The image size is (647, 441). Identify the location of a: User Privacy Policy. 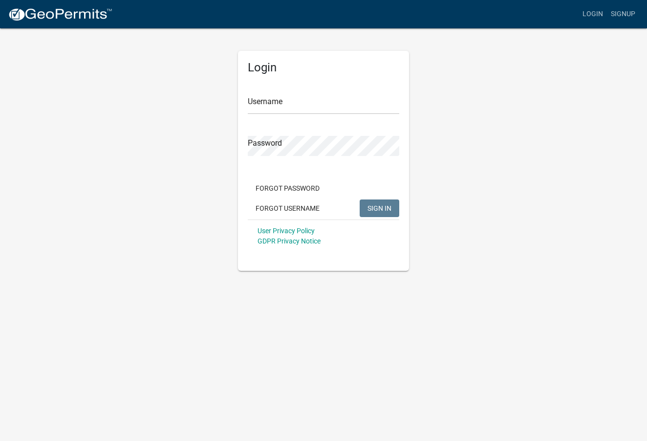
(286, 231).